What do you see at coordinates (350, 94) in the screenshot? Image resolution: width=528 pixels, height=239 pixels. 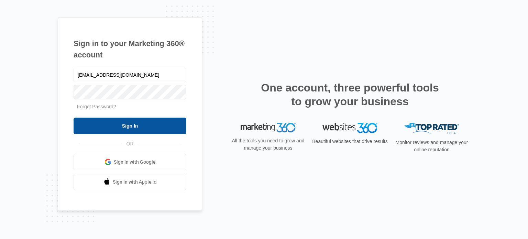 I see `h2: One account, three powerful tools to grow your business` at bounding box center [350, 94].